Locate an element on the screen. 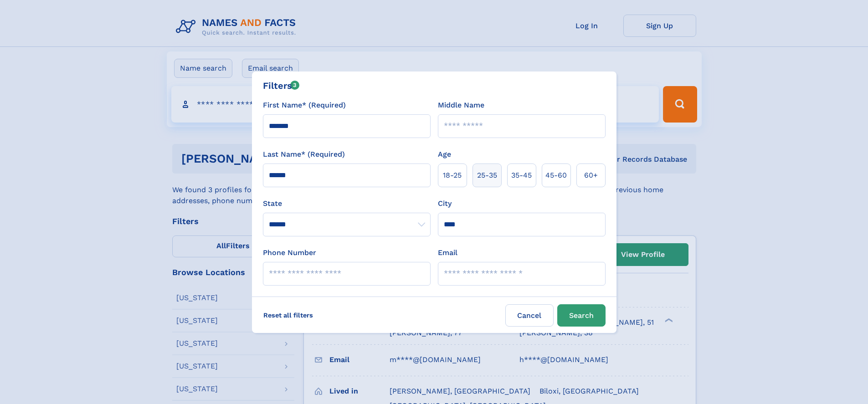 The height and width of the screenshot is (404, 868). label: Phone Number is located at coordinates (290, 253).